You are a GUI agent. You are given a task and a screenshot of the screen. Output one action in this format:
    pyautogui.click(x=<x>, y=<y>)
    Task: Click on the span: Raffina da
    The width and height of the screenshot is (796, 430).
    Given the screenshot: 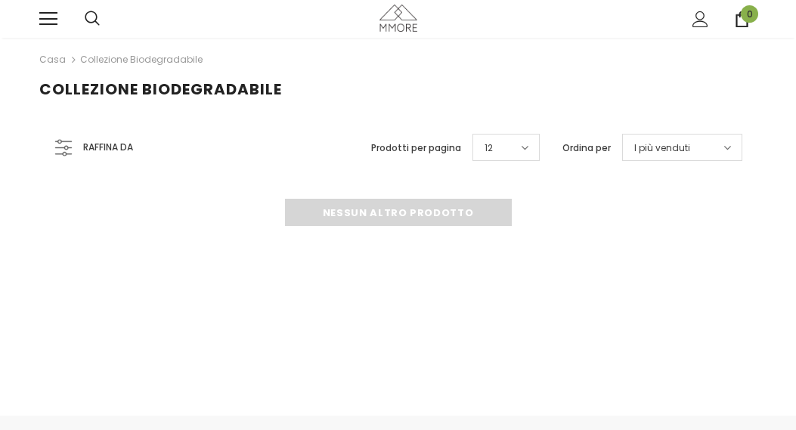 What is the action you would take?
    pyautogui.click(x=108, y=147)
    